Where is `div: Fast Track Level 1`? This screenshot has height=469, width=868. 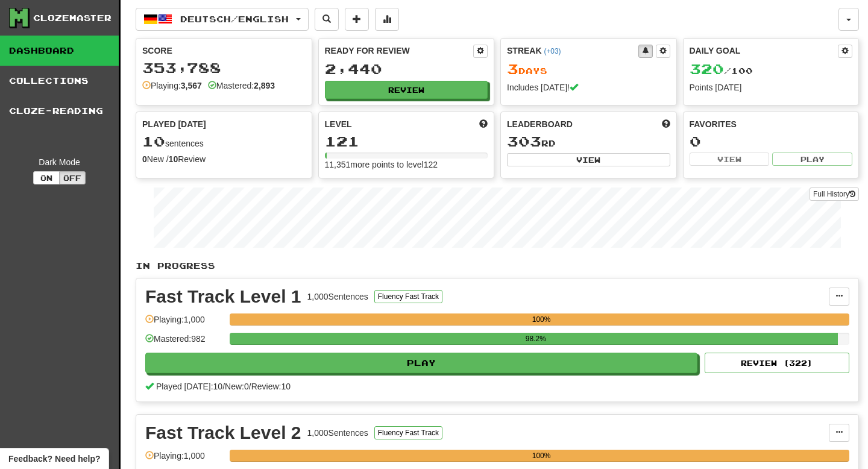
div: Fast Track Level 1 is located at coordinates (223, 297).